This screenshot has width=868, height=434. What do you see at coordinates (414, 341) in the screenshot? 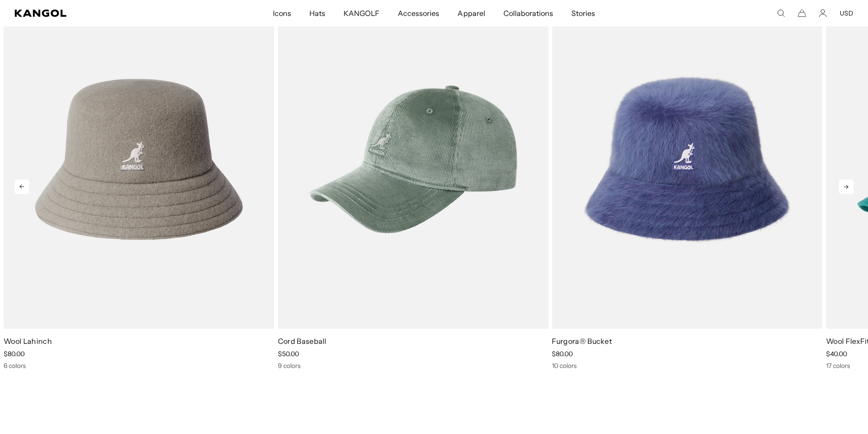
I see `p: Cord Baseball` at bounding box center [414, 341].